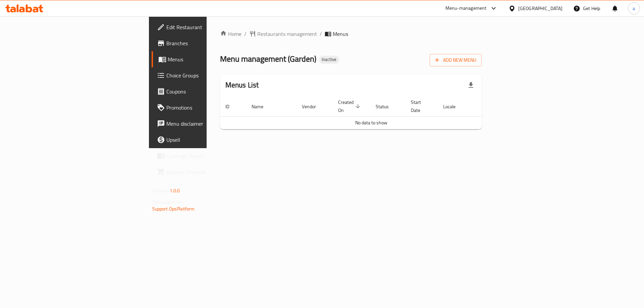  I want to click on span: Get support on:, so click(167, 202).